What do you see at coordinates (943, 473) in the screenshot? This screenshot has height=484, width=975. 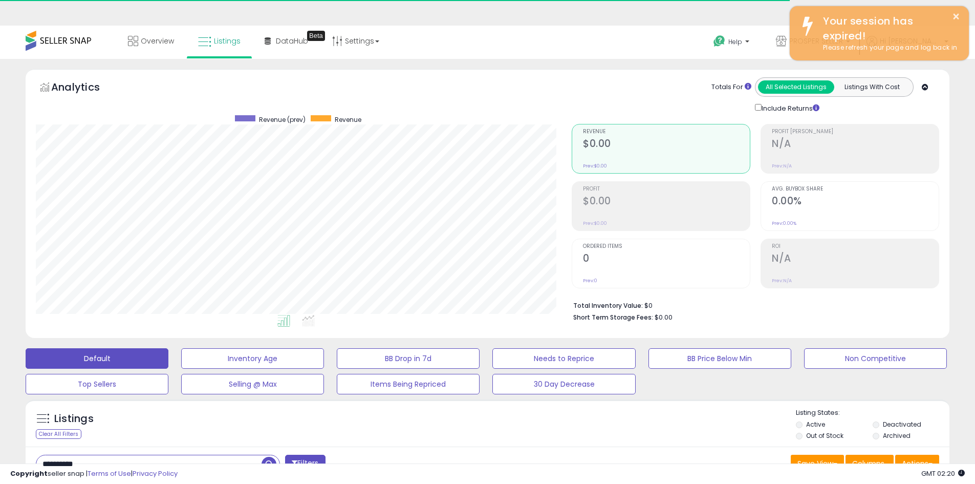 I see `span: 2025-09-10 02:20 GMT` at bounding box center [943, 473].